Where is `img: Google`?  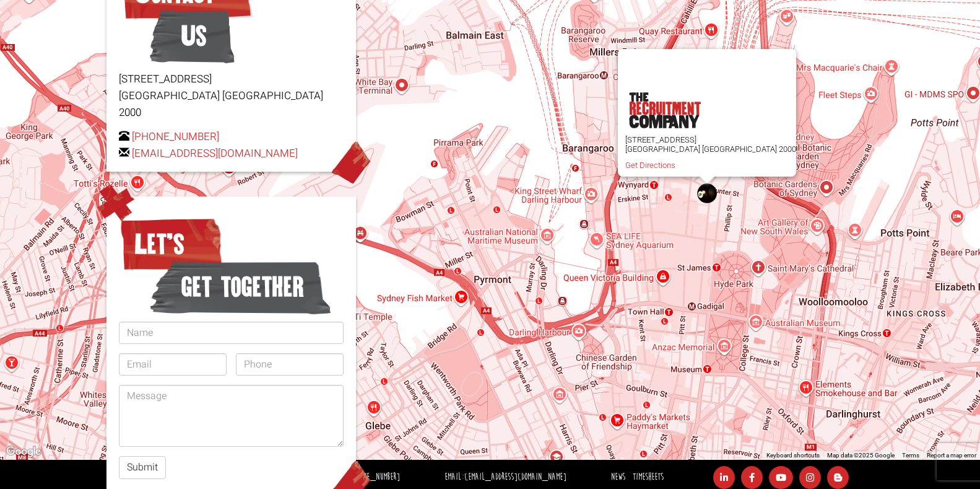
img: Google is located at coordinates (23, 451).